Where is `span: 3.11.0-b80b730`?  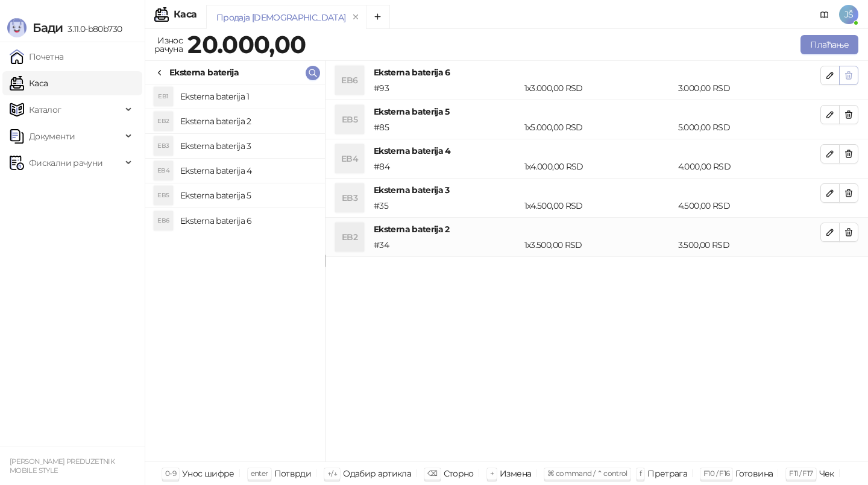
span: 3.11.0-b80b730 is located at coordinates (92, 29).